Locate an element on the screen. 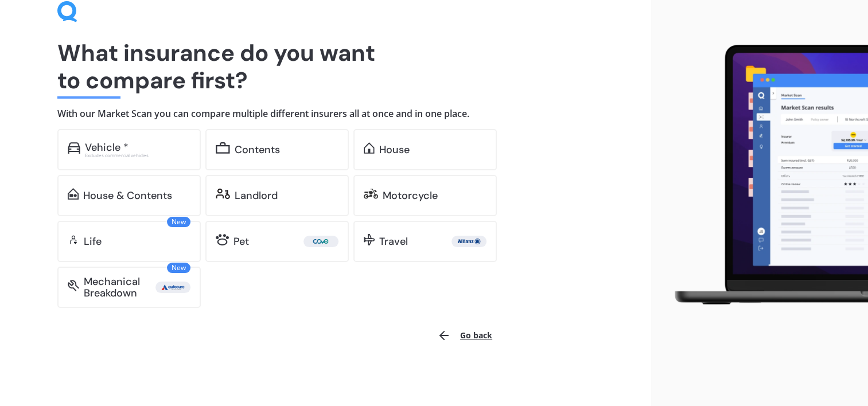 Image resolution: width=868 pixels, height=406 pixels. div: Excludes commercial vehicles is located at coordinates (138, 156).